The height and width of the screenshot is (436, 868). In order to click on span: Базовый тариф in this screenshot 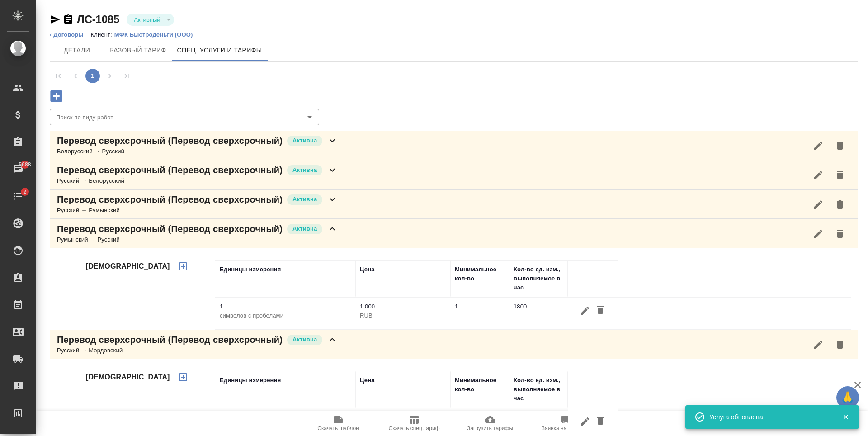, I will do `click(138, 50)`.